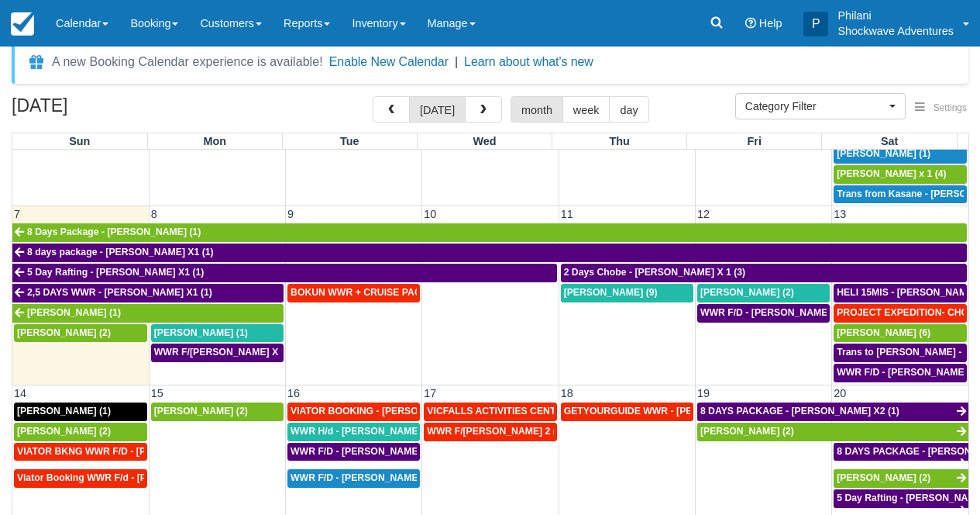 This screenshot has height=515, width=980. What do you see at coordinates (430, 214) in the screenshot?
I see `span: 10` at bounding box center [430, 214].